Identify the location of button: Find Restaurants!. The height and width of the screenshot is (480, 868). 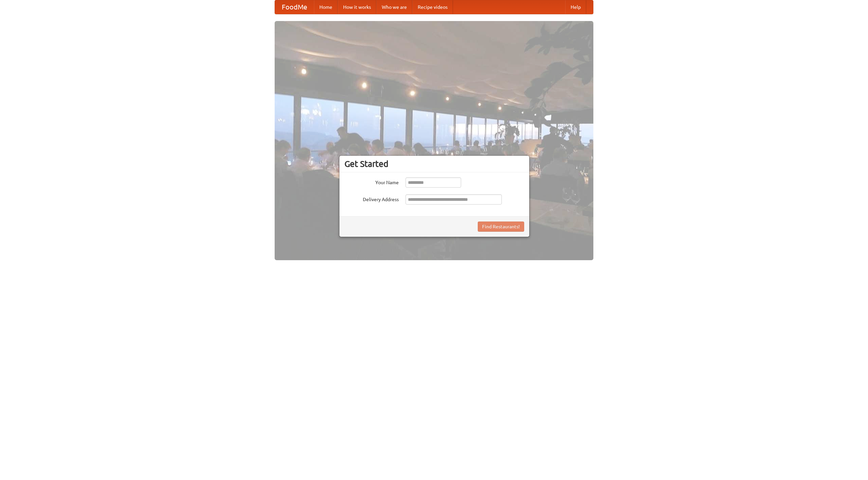
(501, 227).